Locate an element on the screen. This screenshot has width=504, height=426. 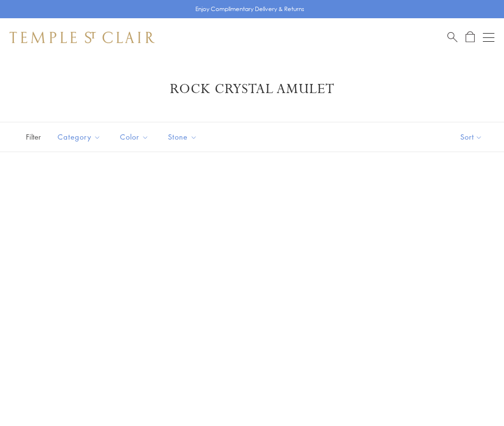
button: Category is located at coordinates (79, 137).